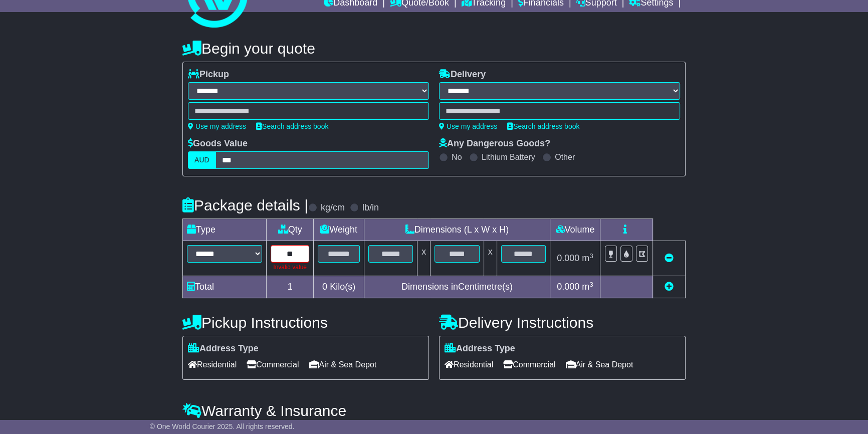  I want to click on label: Other, so click(565, 157).